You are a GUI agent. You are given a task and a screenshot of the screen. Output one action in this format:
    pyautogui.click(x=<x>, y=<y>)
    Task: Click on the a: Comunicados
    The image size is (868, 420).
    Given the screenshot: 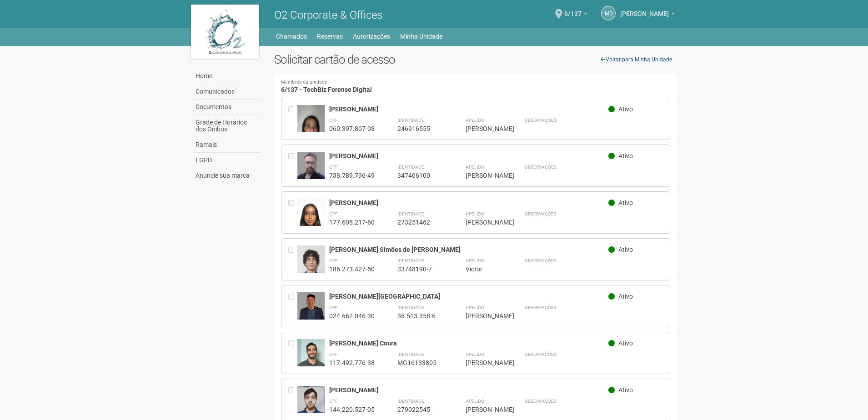 What is the action you would take?
    pyautogui.click(x=227, y=92)
    